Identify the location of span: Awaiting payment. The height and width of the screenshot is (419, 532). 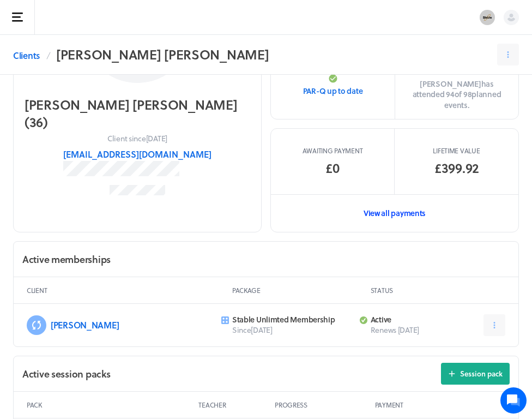
(332, 151).